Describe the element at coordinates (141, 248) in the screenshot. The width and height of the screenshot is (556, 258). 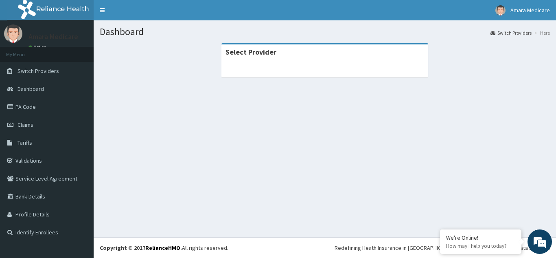
I see `strong: Copyright © 2017 .` at that location.